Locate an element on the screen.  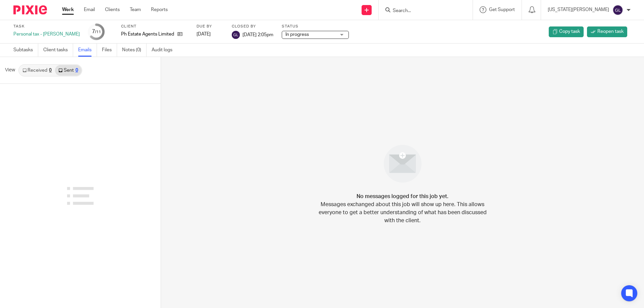
a: Sent0 is located at coordinates (68, 70).